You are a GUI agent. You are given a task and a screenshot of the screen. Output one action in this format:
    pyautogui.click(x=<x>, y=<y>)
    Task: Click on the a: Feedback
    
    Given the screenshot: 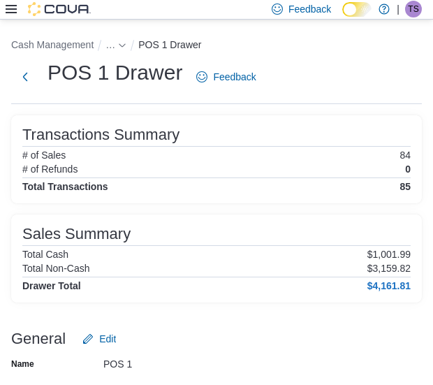 What is the action you would take?
    pyautogui.click(x=225, y=77)
    